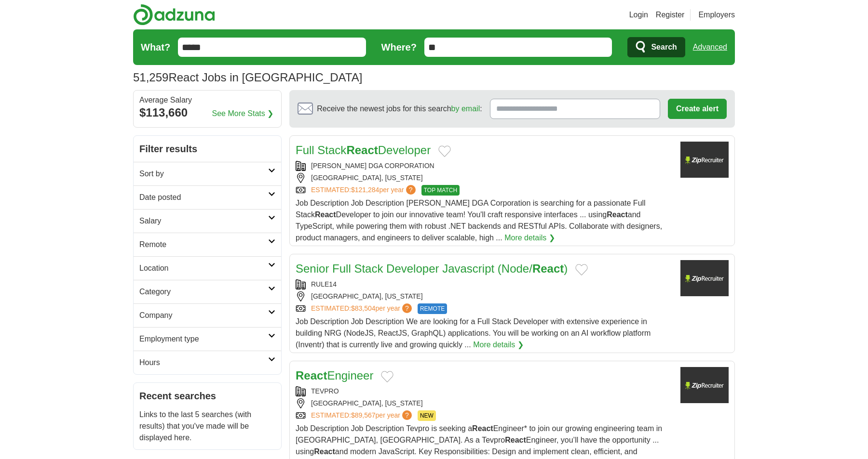 This screenshot has height=459, width=868. What do you see at coordinates (207, 339) in the screenshot?
I see `a: Employment type` at bounding box center [207, 339].